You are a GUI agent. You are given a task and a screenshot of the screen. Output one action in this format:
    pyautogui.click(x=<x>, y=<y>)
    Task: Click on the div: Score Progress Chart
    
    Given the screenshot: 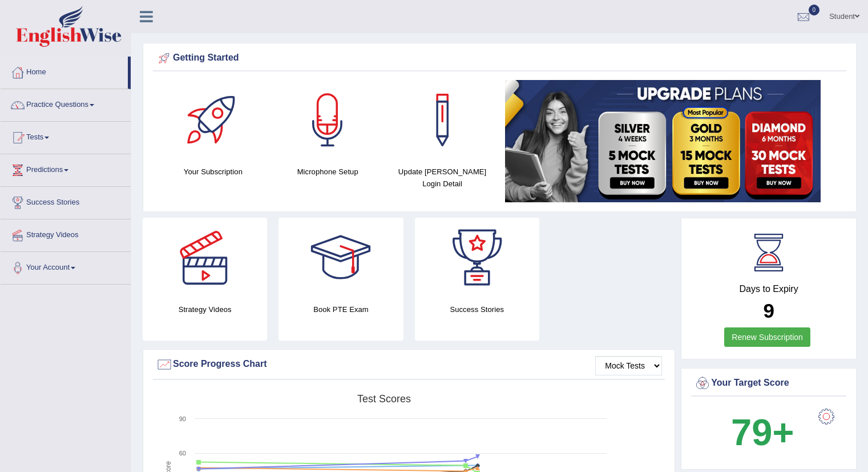 What is the action you would take?
    pyautogui.click(x=409, y=365)
    